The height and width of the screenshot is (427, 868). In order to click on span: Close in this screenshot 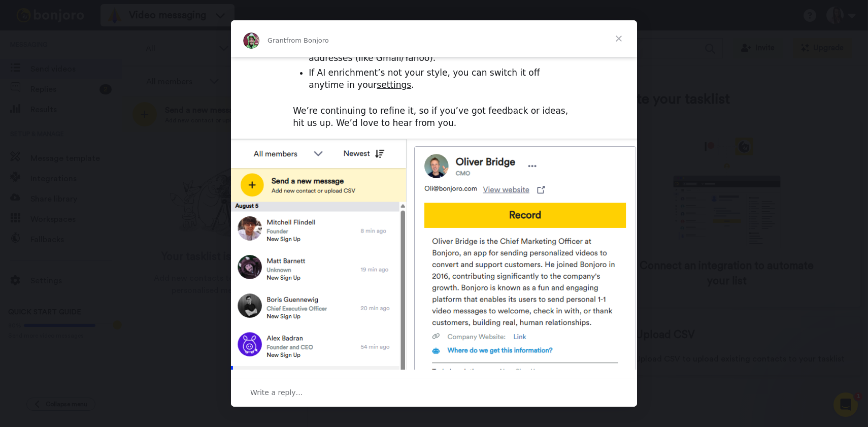, I will do `click(618, 39)`.